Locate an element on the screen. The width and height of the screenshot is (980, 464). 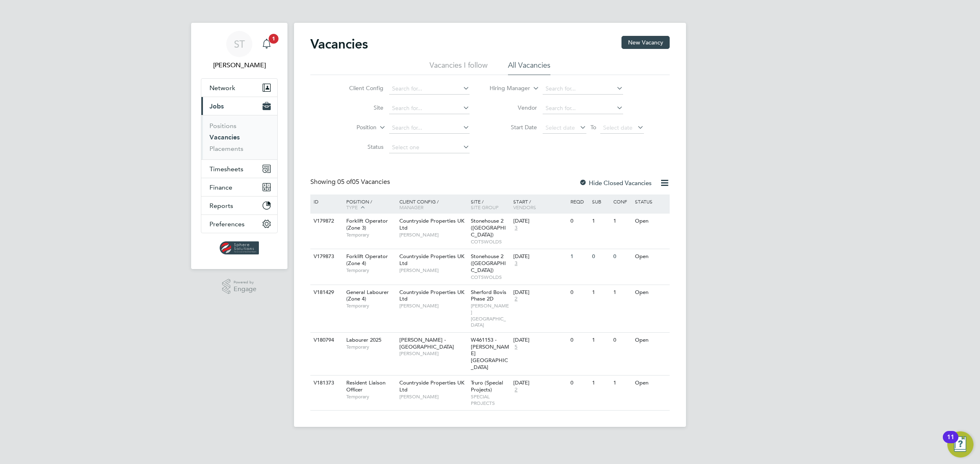
img: spheresolutions-logo-retina.png is located at coordinates (239, 248).